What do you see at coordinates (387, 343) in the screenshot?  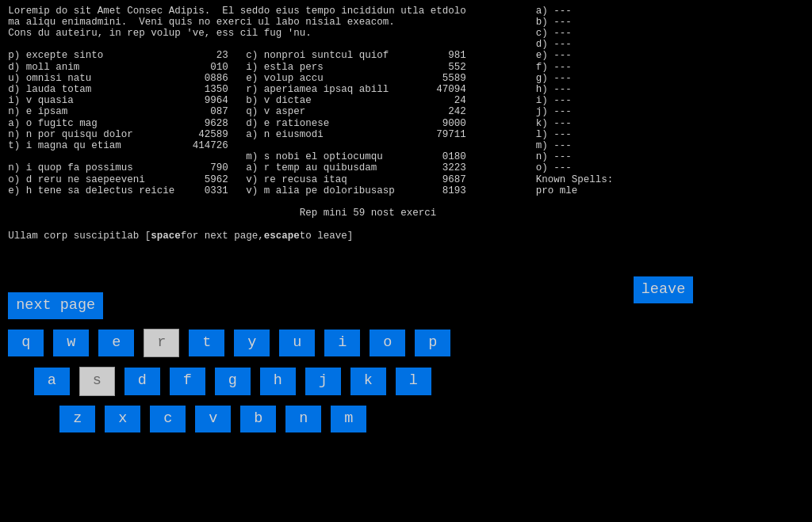 I see `input: o` at bounding box center [387, 343].